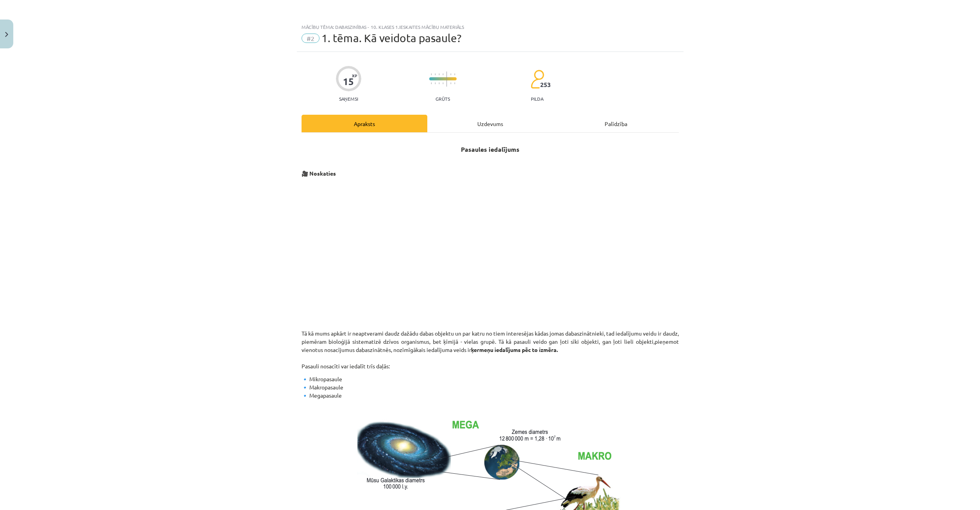  I want to click on p: 🔹 Mikropasaule 🔹 Makropasaule 🔹 Megapasaule, so click(490, 391).